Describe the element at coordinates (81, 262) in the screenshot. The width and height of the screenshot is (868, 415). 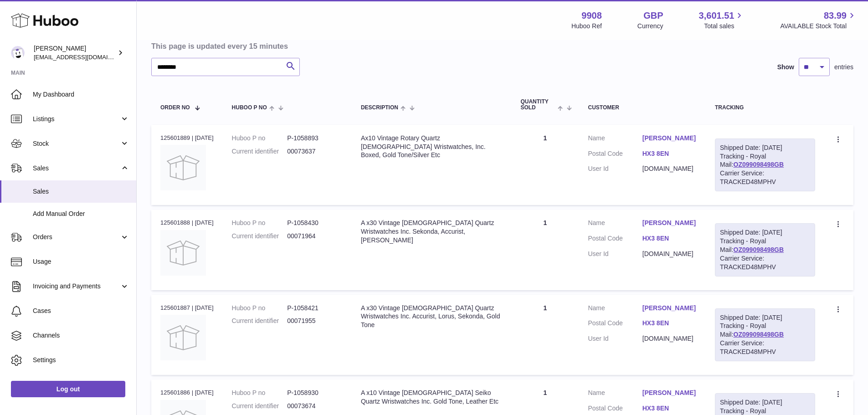
I see `span: Usage` at that location.